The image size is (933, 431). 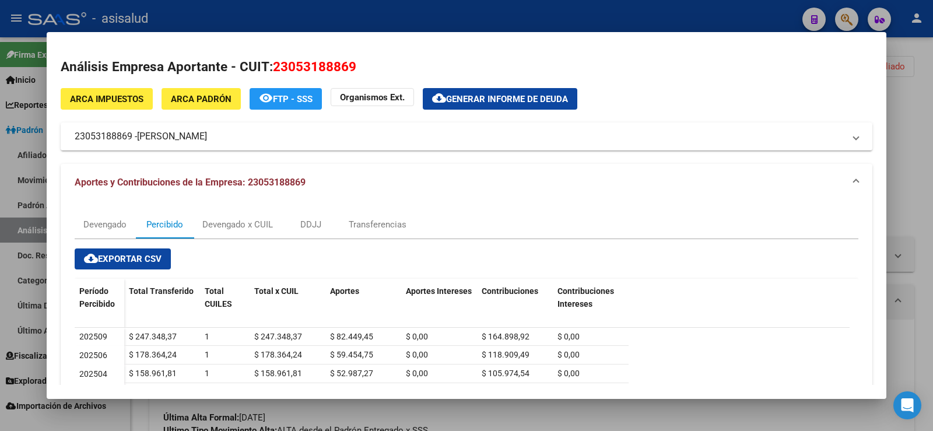 What do you see at coordinates (293, 99) in the screenshot?
I see `span: FTP - SSS` at bounding box center [293, 99].